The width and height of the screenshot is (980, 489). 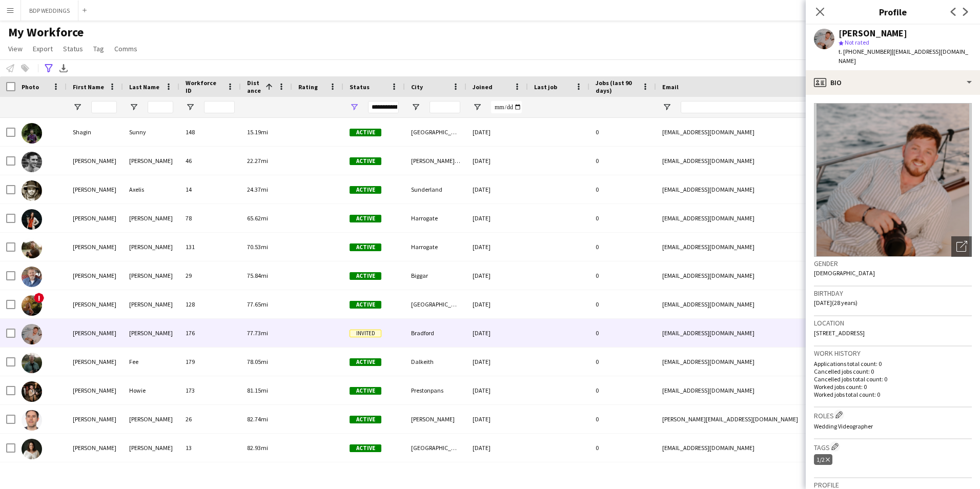 I want to click on img: Shagin Sunny, so click(x=32, y=133).